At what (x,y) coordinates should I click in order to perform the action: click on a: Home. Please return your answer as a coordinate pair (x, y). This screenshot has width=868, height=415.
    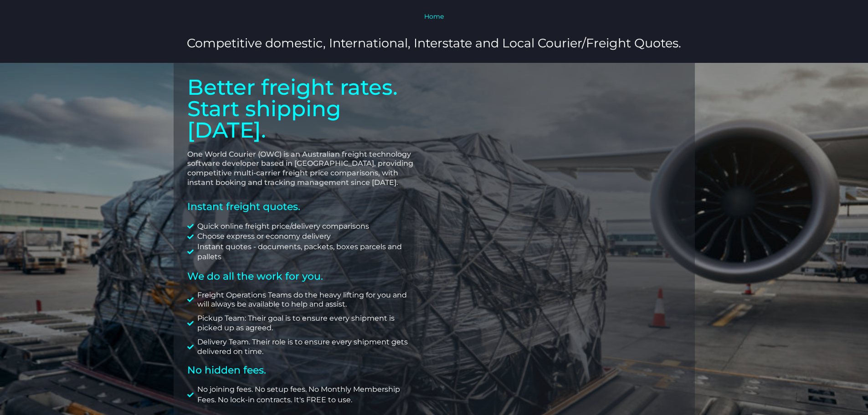
    Looking at the image, I should click on (434, 17).